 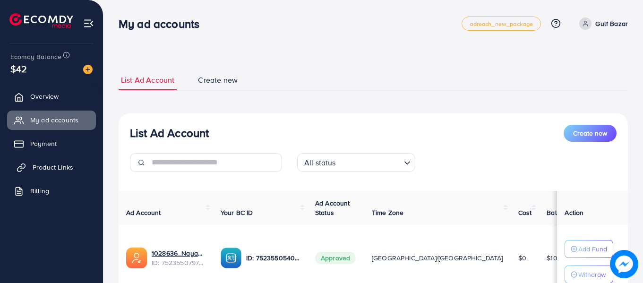 What do you see at coordinates (52, 96) in the screenshot?
I see `a: Overview` at bounding box center [52, 96].